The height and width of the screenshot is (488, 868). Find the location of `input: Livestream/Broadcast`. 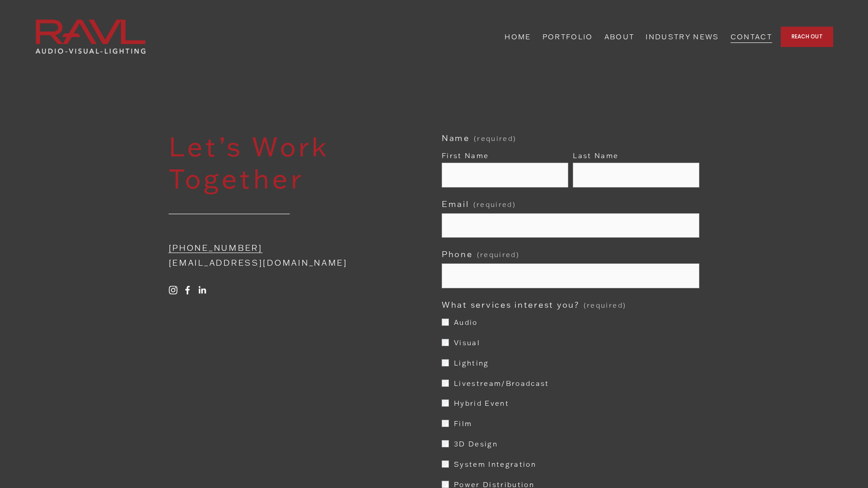

input: Livestream/Broadcast is located at coordinates (445, 383).